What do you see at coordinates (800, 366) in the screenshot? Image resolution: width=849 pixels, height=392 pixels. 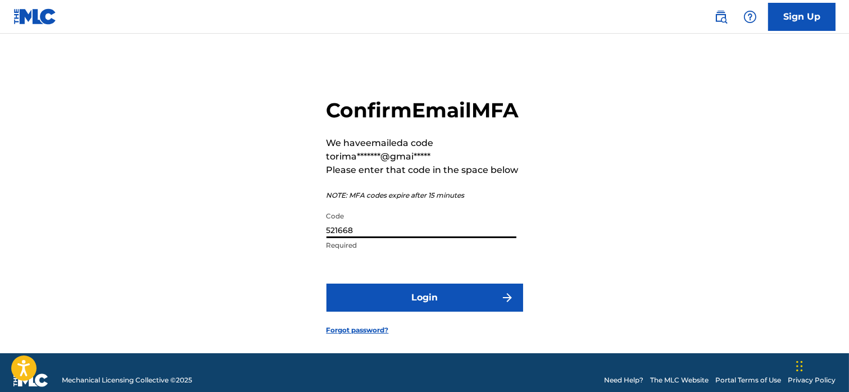 I see `div: Drag` at bounding box center [800, 366].